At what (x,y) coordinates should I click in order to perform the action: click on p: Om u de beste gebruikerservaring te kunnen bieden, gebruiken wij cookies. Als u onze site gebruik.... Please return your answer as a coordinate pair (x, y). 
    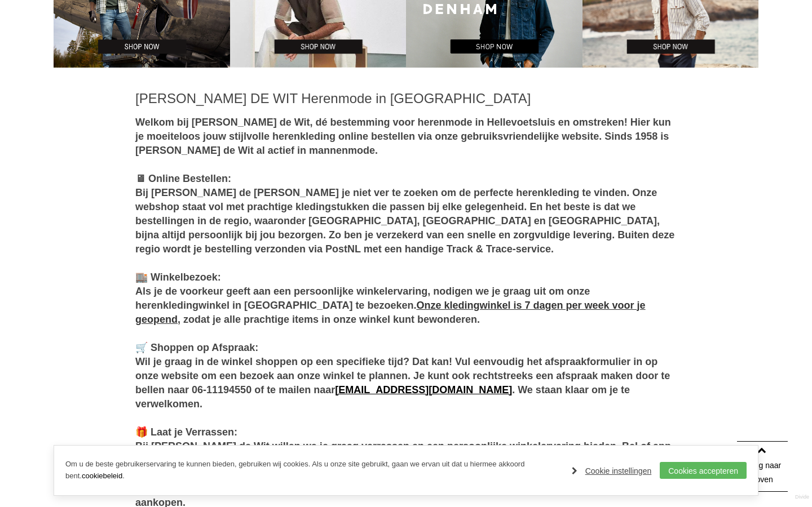
    Looking at the image, I should click on (313, 470).